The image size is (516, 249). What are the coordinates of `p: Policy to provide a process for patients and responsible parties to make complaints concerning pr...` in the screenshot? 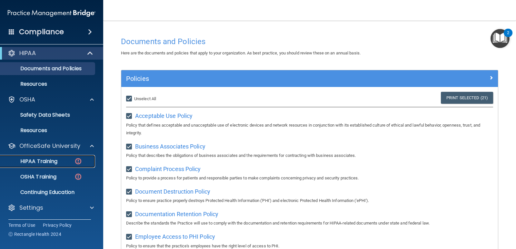 It's located at (309, 178).